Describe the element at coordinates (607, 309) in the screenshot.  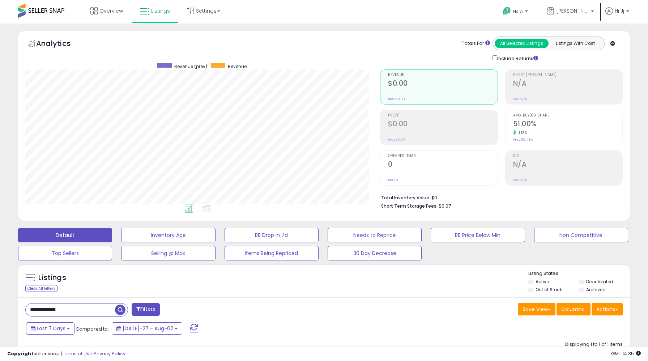
I see `button: Actions` at that location.